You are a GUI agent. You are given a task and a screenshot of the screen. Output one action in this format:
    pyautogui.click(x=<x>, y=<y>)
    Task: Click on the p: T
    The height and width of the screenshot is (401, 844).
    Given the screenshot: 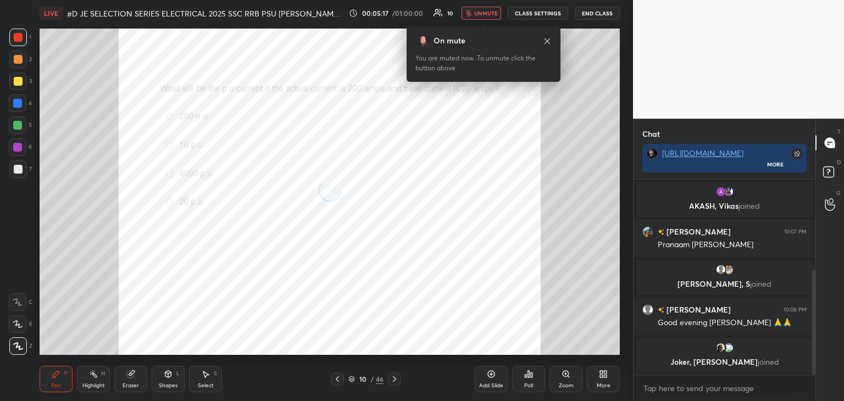 What is the action you would take?
    pyautogui.click(x=839, y=131)
    